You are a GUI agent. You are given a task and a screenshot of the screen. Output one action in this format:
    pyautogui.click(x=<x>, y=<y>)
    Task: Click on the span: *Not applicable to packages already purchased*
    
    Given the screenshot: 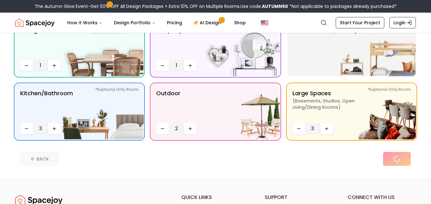 What is the action you would take?
    pyautogui.click(x=343, y=6)
    